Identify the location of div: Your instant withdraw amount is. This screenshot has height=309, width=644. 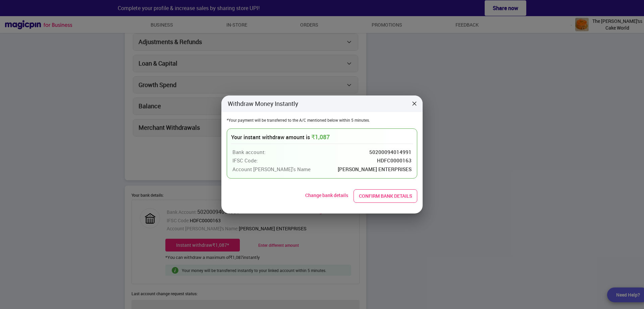
(322, 136).